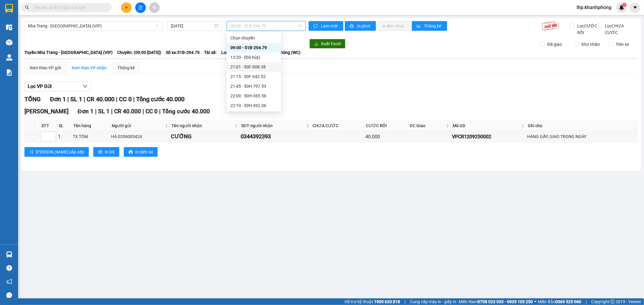 The height and width of the screenshot is (305, 644). What do you see at coordinates (623, 44) in the screenshot?
I see `span: Trên xe` at bounding box center [623, 44].